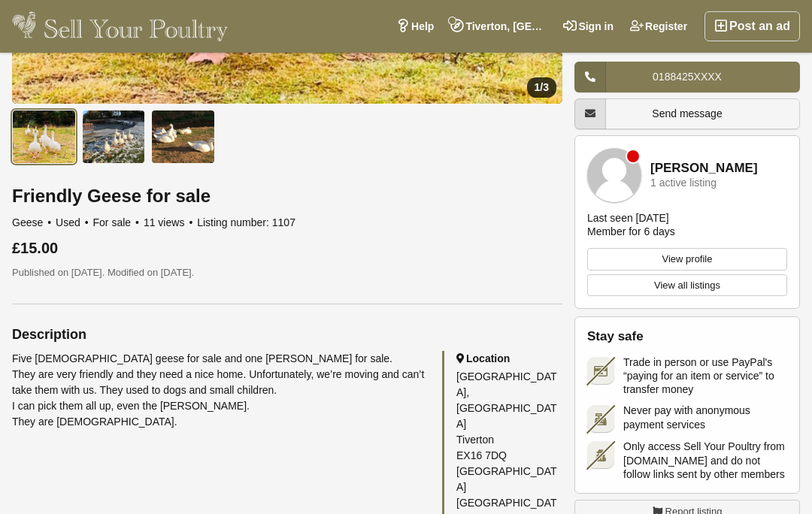  What do you see at coordinates (113, 137) in the screenshot?
I see `img: Friendly Geese for sale - 2` at bounding box center [113, 137].